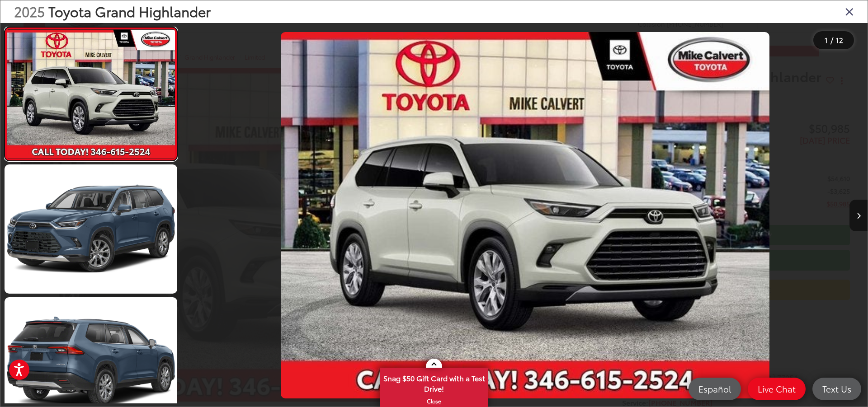 This screenshot has width=868, height=407. Describe the element at coordinates (777, 389) in the screenshot. I see `a: Live Chat` at that location.